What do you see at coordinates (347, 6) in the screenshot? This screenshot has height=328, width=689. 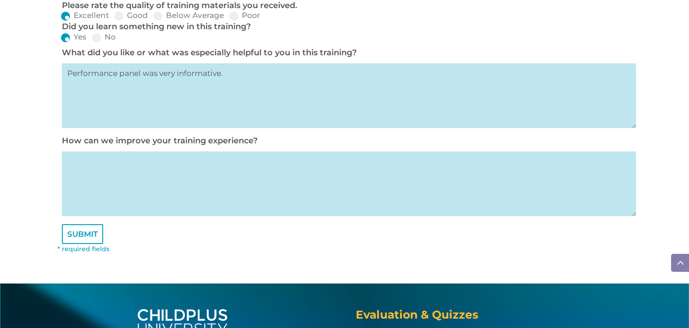 I see `p: Please rate the quality of training materials you received.` at bounding box center [347, 6].